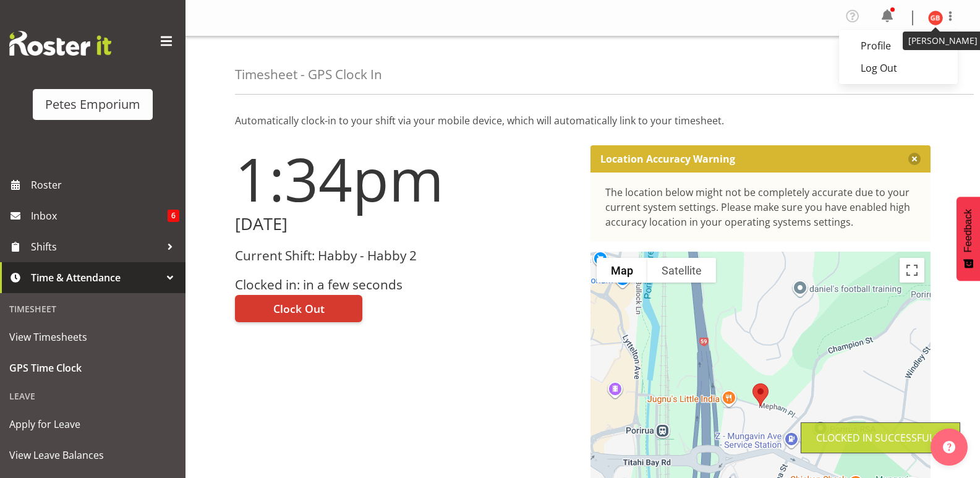 The image size is (980, 478). What do you see at coordinates (622, 270) in the screenshot?
I see `button: Show street map` at bounding box center [622, 270].